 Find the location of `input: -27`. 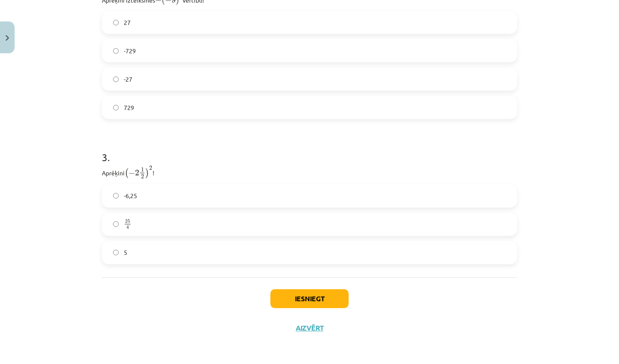

input: -27 is located at coordinates (116, 79).